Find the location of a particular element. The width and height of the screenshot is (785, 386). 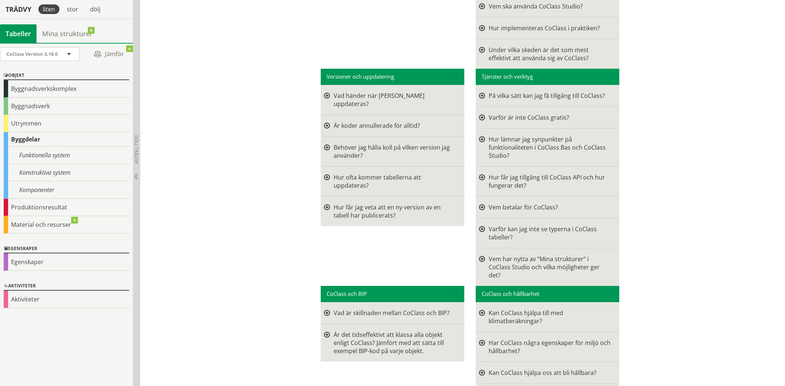

div: CoClass och hållbarhet is located at coordinates (548, 294).